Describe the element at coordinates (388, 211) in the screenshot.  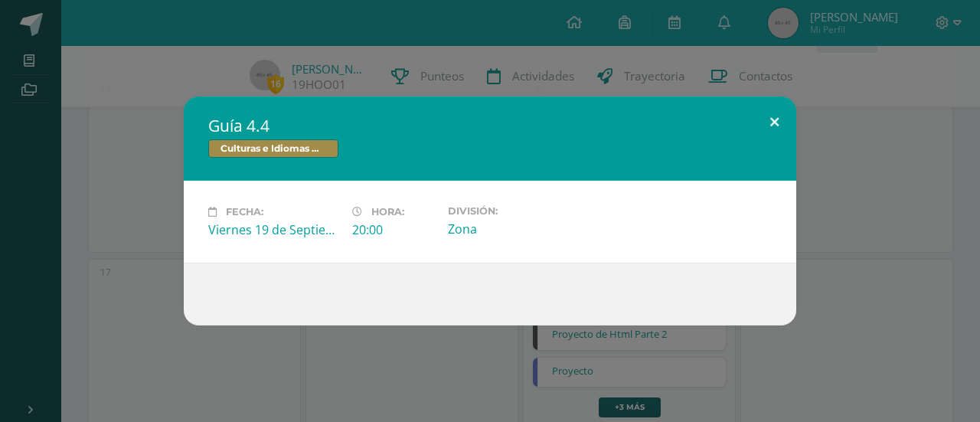
I see `span: Hora:` at that location.